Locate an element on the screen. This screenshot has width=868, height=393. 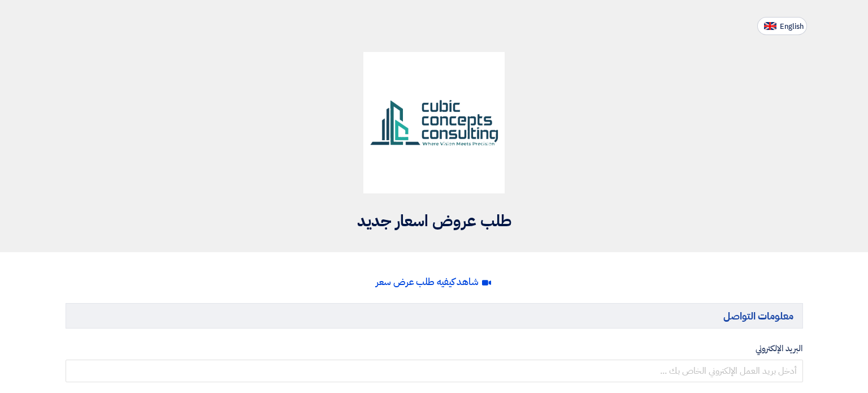
span: English is located at coordinates (792, 27).